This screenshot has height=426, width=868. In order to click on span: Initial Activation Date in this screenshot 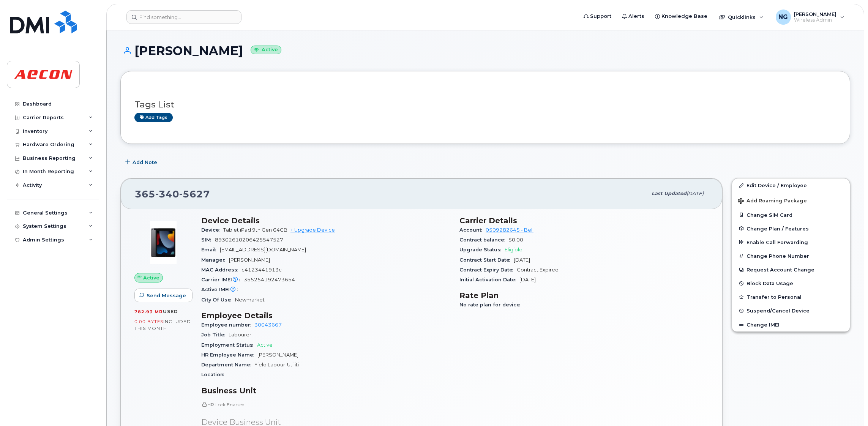, I will do `click(489, 280)`.